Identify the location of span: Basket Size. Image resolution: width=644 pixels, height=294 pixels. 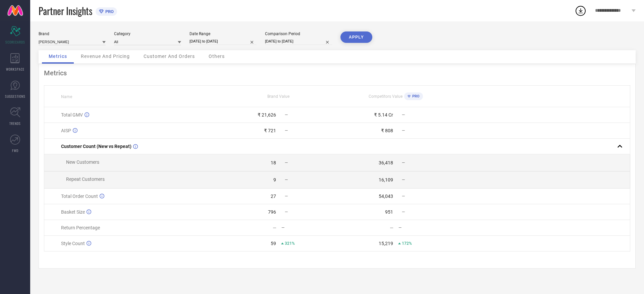
(73, 212).